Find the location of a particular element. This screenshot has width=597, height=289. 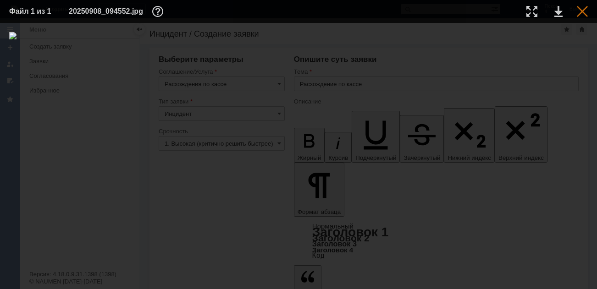

div: 20250908_094552.jpg is located at coordinates (117, 11).